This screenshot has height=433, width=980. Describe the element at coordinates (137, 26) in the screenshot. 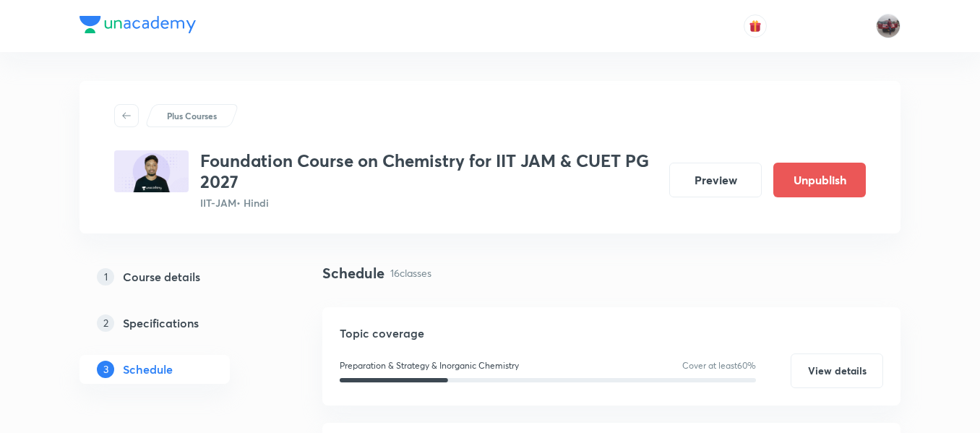

I see `a: Company Logo` at that location.